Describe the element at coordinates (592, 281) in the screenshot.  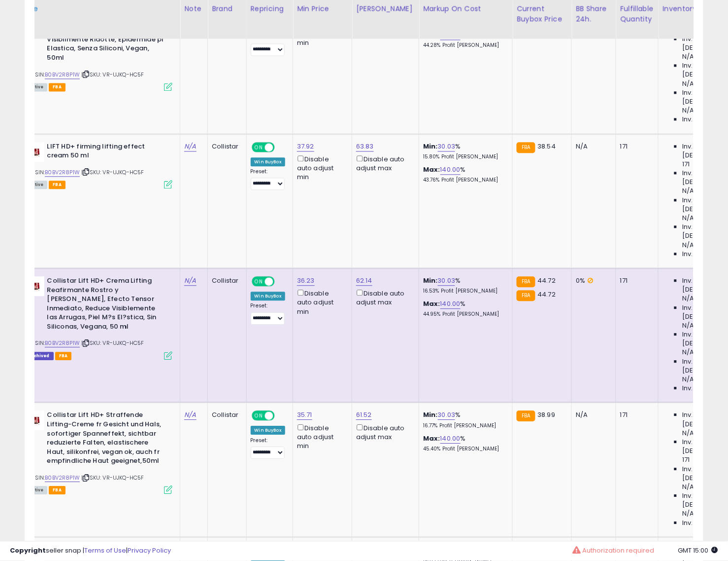
I see `div: 0%` at that location.